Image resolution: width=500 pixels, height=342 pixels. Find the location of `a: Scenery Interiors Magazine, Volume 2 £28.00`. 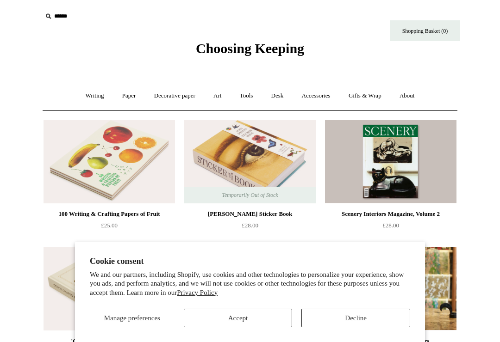

a: Scenery Interiors Magazine, Volume 2 £28.00 is located at coordinates (390, 228).